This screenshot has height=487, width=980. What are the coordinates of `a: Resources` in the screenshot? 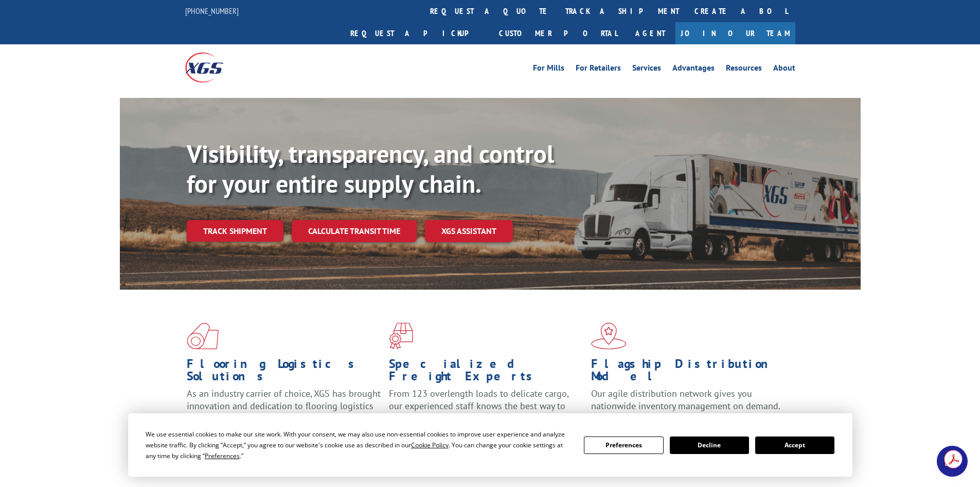 It's located at (744, 69).